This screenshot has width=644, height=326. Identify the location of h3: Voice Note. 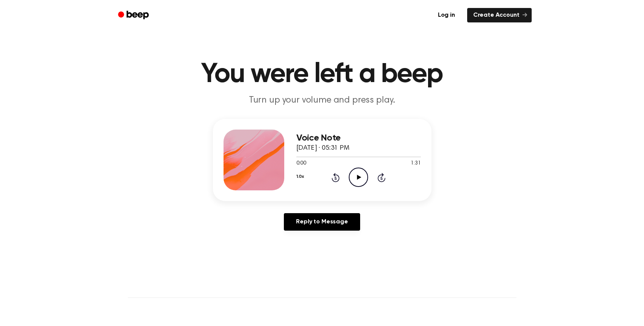
(358, 138).